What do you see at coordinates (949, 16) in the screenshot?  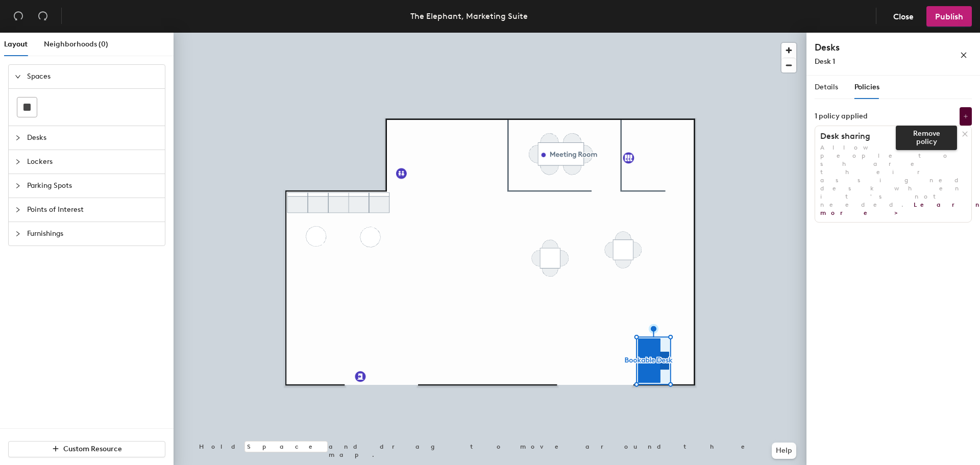 I see `span: Publish` at bounding box center [949, 16].